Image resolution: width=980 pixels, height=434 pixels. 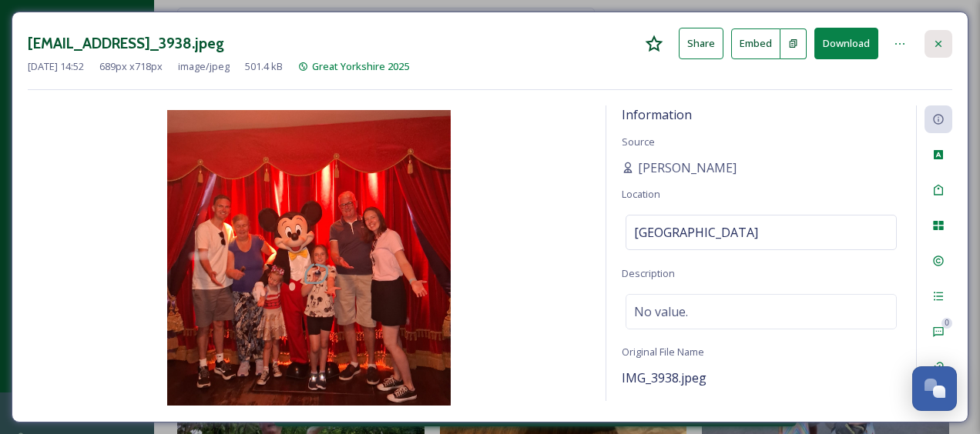 What do you see at coordinates (661, 312) in the screenshot?
I see `span: No value.` at bounding box center [661, 312].